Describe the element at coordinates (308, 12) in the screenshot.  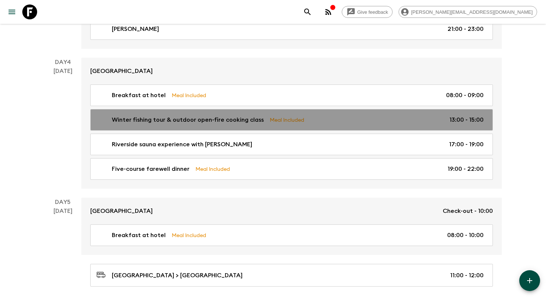
I see `button: search adventures` at that location.